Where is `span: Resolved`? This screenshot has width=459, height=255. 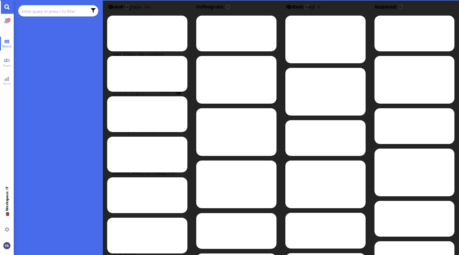
span: Resolved is located at coordinates (386, 7).